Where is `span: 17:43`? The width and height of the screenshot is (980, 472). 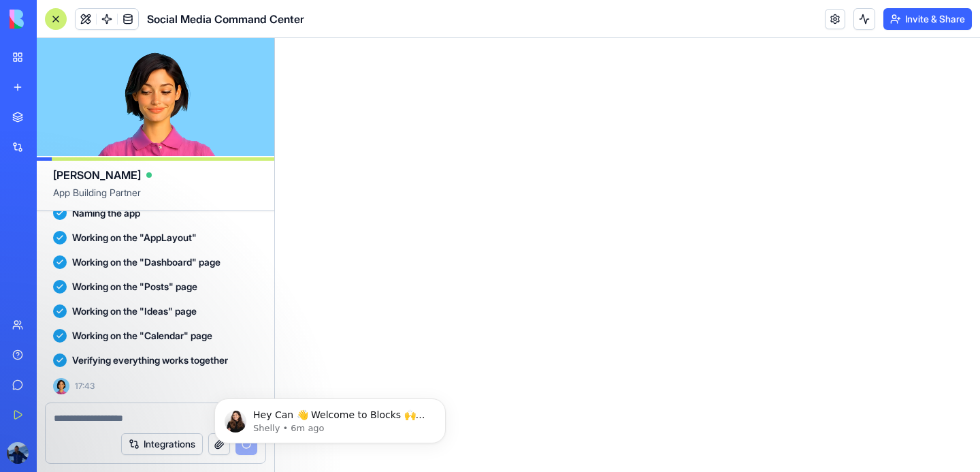 span: 17:43 is located at coordinates (84, 387).